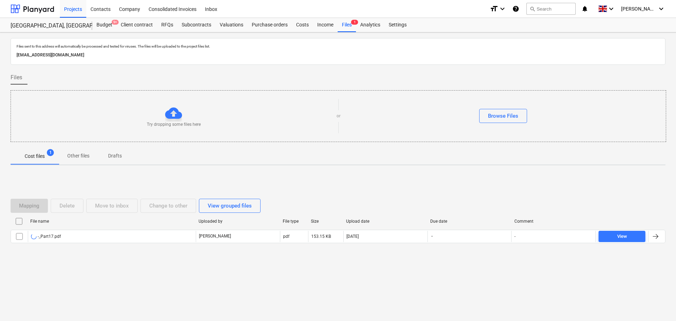 The image size is (676, 321). What do you see at coordinates (112, 221) in the screenshot?
I see `div: File name` at bounding box center [112, 221].